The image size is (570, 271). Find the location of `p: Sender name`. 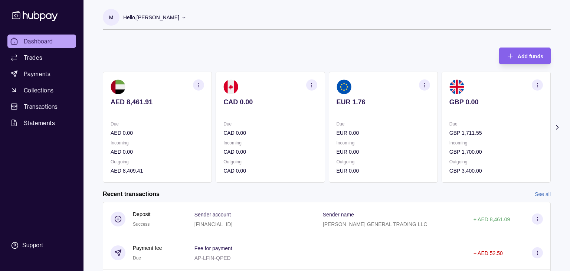

p: Sender name is located at coordinates (338, 214).